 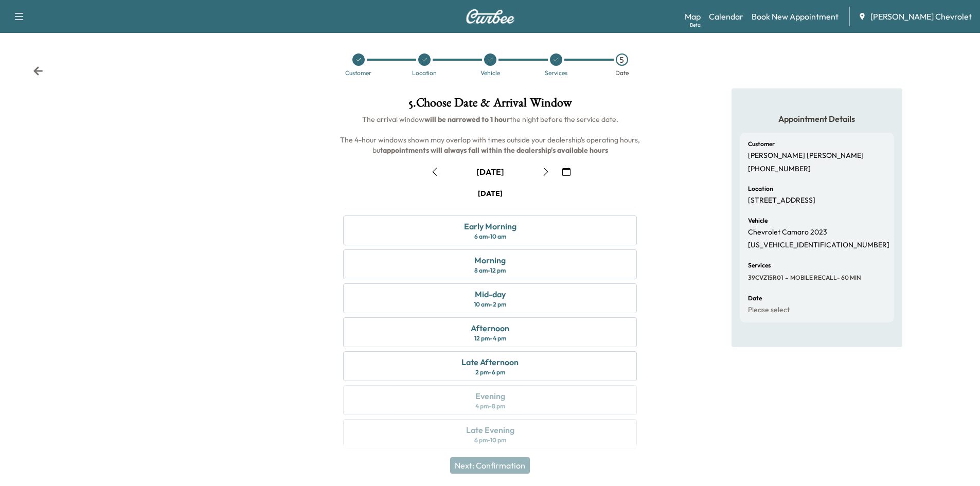 What do you see at coordinates (490, 294) in the screenshot?
I see `div: Mid-day` at bounding box center [490, 294].